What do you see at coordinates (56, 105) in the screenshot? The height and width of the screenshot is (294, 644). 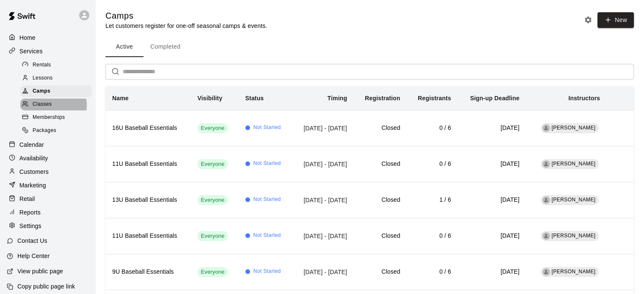 I see `div: Classes` at bounding box center [56, 105].